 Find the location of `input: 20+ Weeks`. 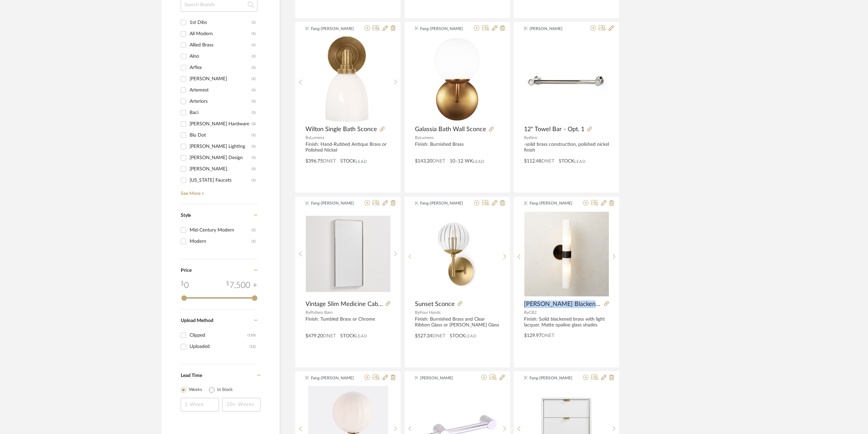

input: 20+ Weeks is located at coordinates (242, 405).